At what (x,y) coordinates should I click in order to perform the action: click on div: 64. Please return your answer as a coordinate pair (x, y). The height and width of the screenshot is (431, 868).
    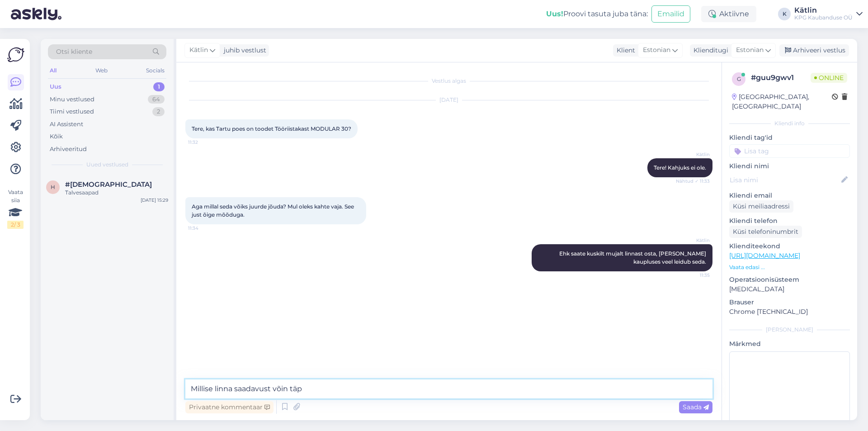
    Looking at the image, I should click on (156, 99).